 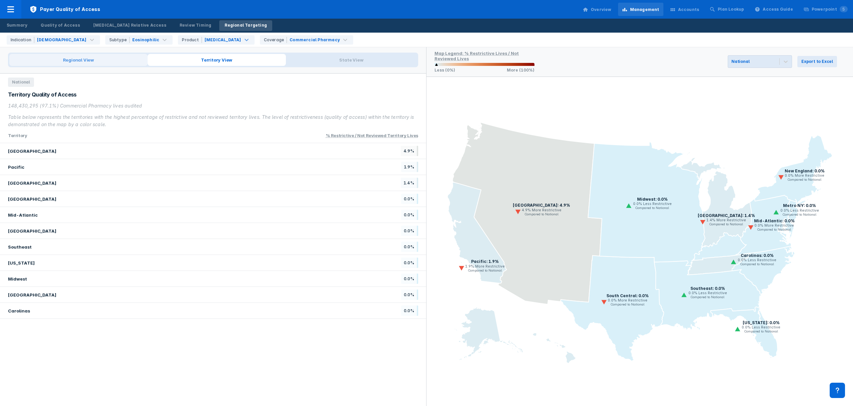 I want to click on div: National, so click(x=740, y=61).